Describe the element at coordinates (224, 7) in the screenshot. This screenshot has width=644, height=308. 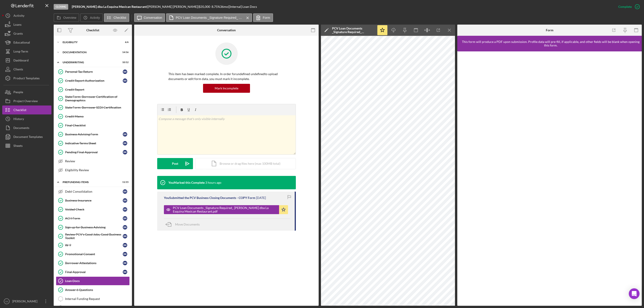
I see `div: 36 mo` at that location.